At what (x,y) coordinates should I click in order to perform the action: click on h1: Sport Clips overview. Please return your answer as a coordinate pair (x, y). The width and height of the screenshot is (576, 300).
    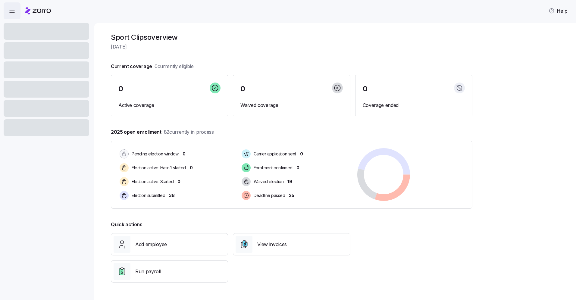
    Looking at the image, I should click on (291, 37).